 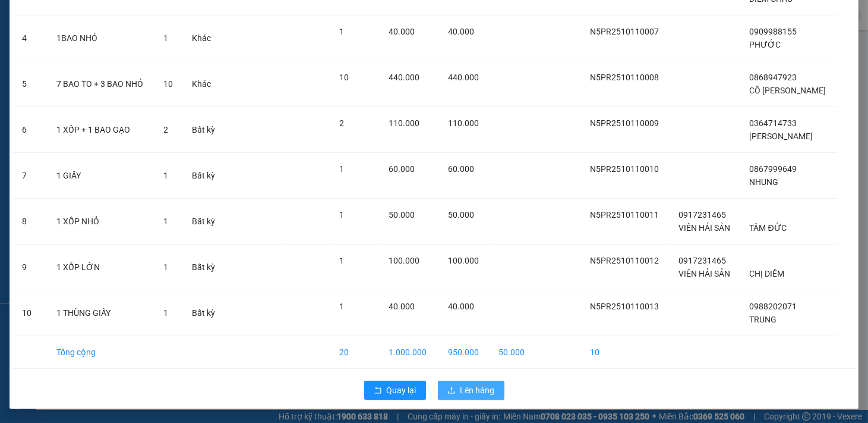 What do you see at coordinates (625, 77) in the screenshot?
I see `span: N5PR2510110008` at bounding box center [625, 77].